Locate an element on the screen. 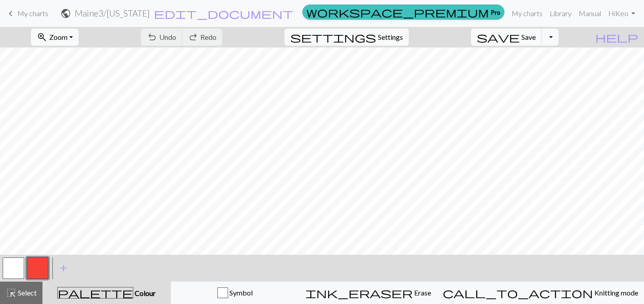  a: Library is located at coordinates (560, 13).